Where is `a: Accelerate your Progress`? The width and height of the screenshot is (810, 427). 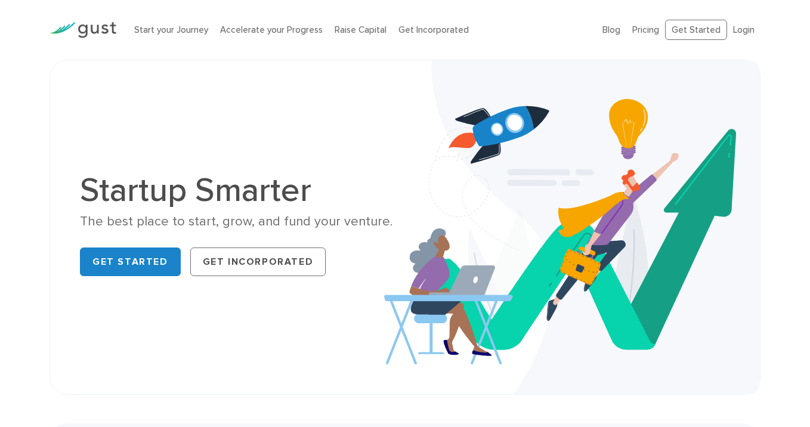
a: Accelerate your Progress is located at coordinates (272, 30).